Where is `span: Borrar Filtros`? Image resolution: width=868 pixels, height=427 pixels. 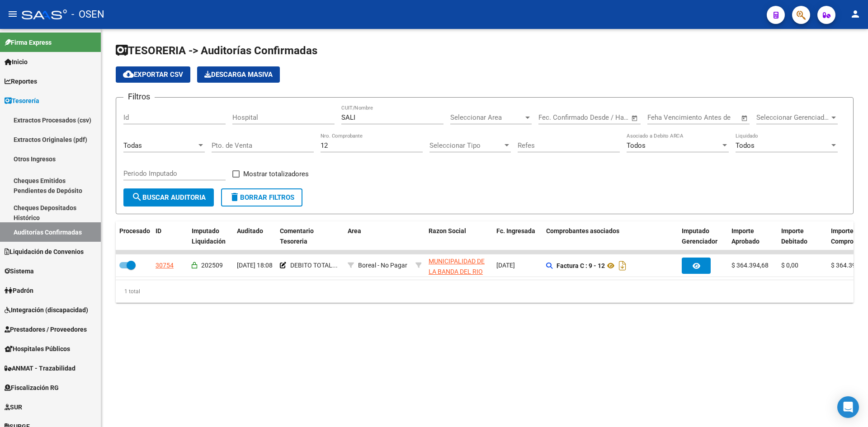
span: Borrar Filtros is located at coordinates (261, 198).